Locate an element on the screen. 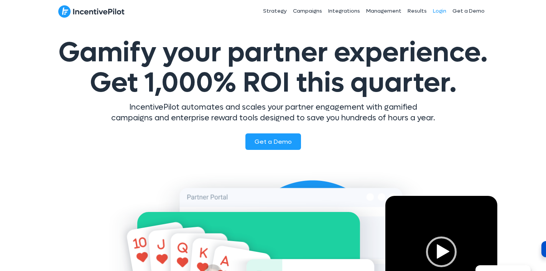 This screenshot has height=271, width=546. div: Play is located at coordinates (442, 252).